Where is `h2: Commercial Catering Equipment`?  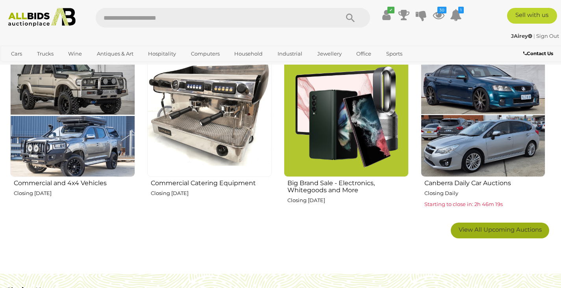 h2: Commercial Catering Equipment is located at coordinates (211, 182).